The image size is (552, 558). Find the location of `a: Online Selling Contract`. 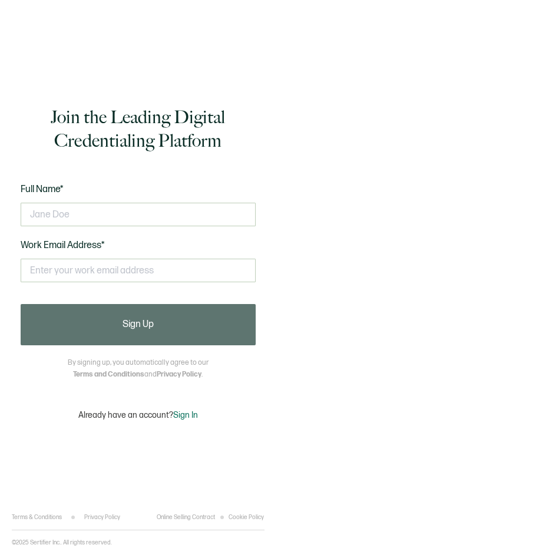

a: Online Selling Contract is located at coordinates (186, 517).